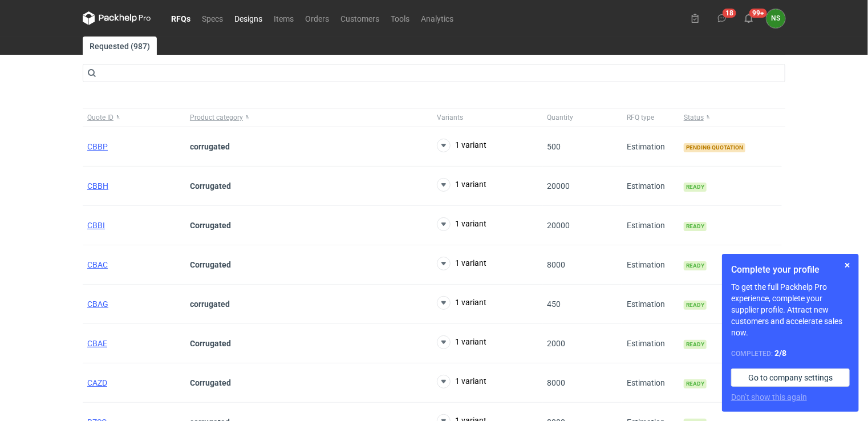 The width and height of the screenshot is (868, 421). I want to click on div: Natalia Stępak, so click(775, 18).